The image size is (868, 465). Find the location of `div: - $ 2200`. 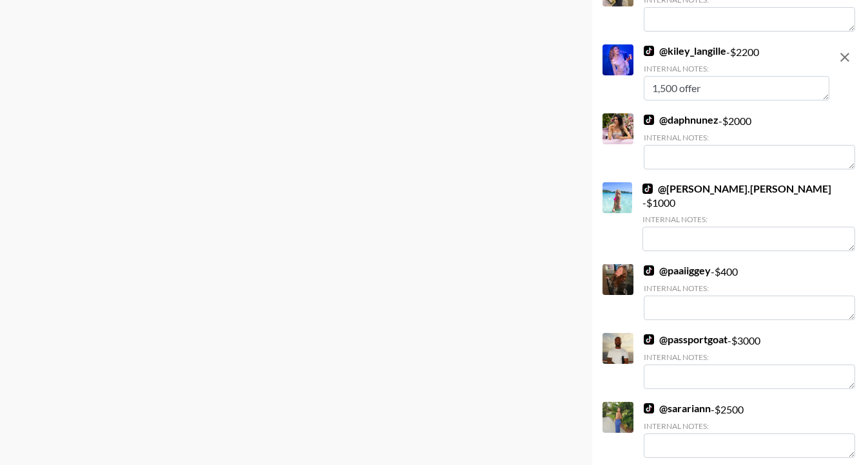

div: - $ 2200 is located at coordinates (737, 72).